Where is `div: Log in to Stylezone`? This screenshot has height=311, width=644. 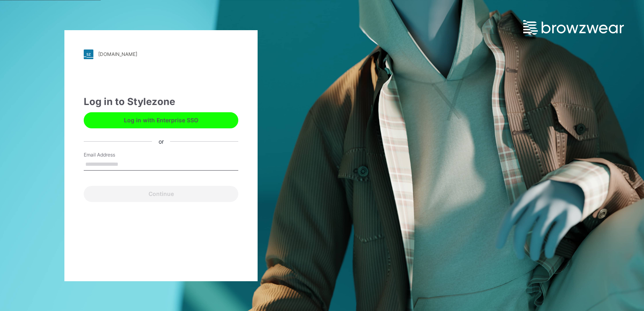 div: Log in to Stylezone is located at coordinates (161, 102).